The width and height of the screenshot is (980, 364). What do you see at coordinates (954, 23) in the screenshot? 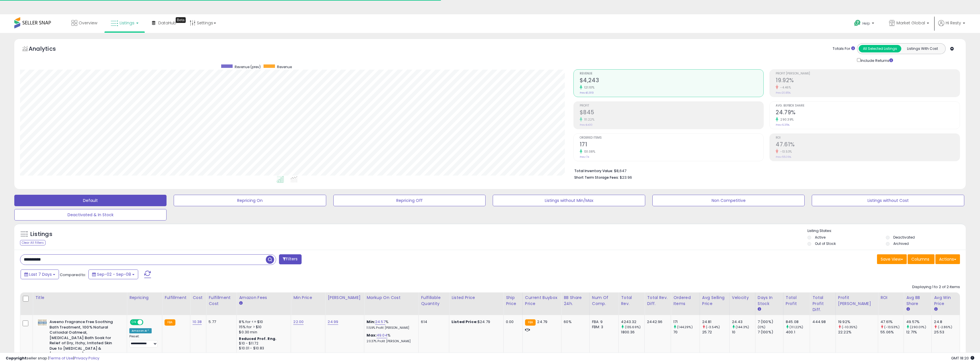
I see `span: Hi Resty` at bounding box center [954, 23].